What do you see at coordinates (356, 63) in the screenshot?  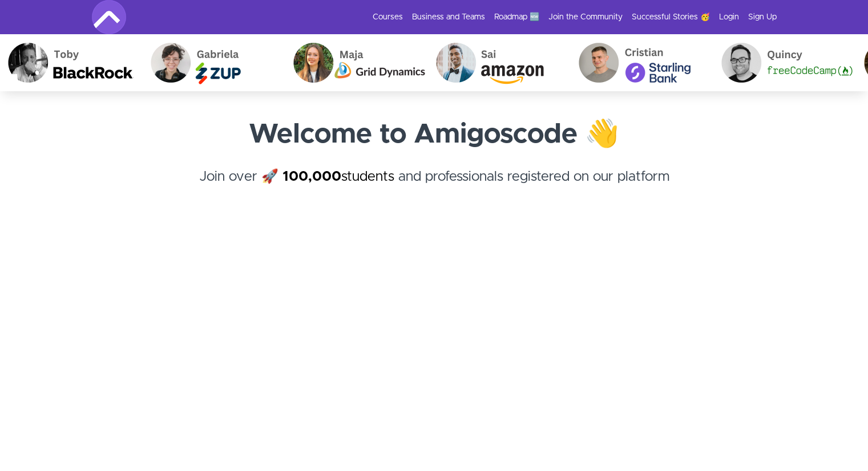 I see `img: Maja` at bounding box center [356, 63].